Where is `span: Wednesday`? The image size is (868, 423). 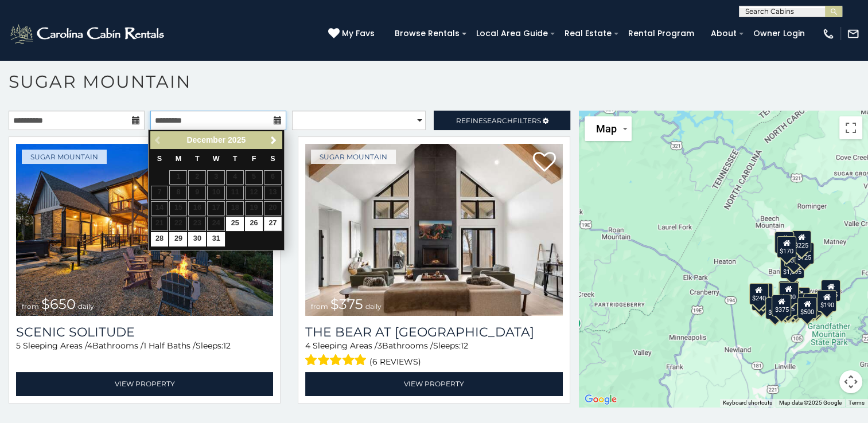
span: Wednesday is located at coordinates (216, 159).